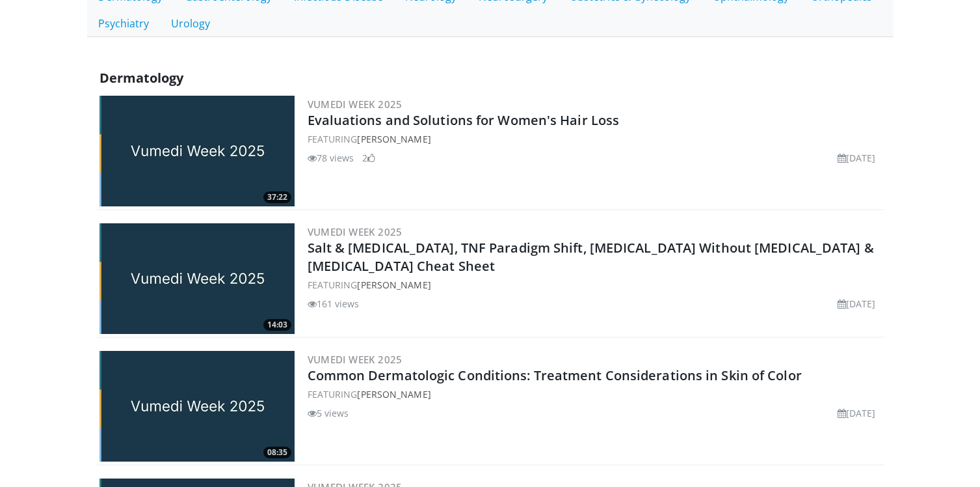 The height and width of the screenshot is (487, 980). Describe the element at coordinates (124, 24) in the screenshot. I see `a: Psychiatry` at that location.